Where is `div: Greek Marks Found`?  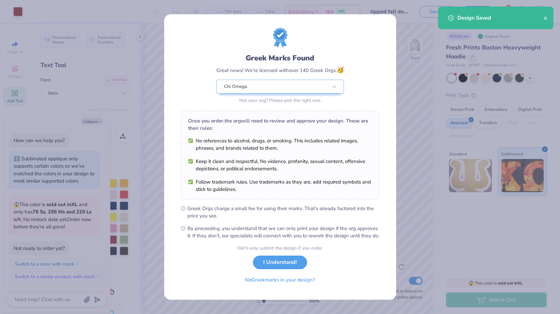 div: Greek Marks Found is located at coordinates (280, 58).